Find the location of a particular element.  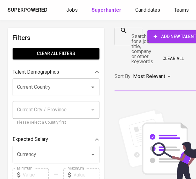

div: Most Relevant is located at coordinates (153, 76).